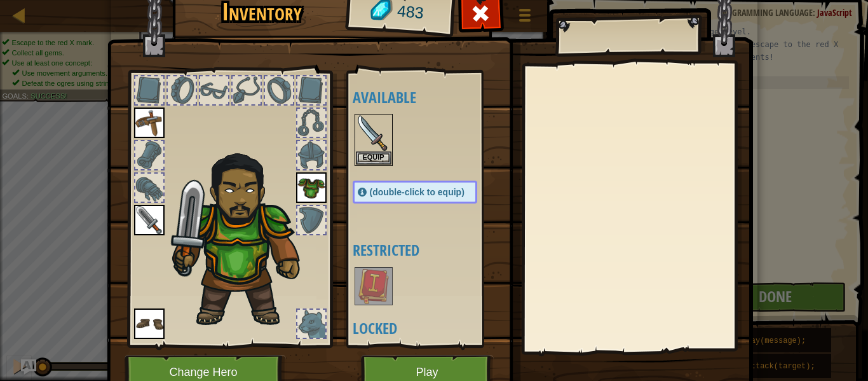 The width and height of the screenshot is (868, 381). Describe the element at coordinates (243, 236) in the screenshot. I see `img: duelist_hair.png` at that location.